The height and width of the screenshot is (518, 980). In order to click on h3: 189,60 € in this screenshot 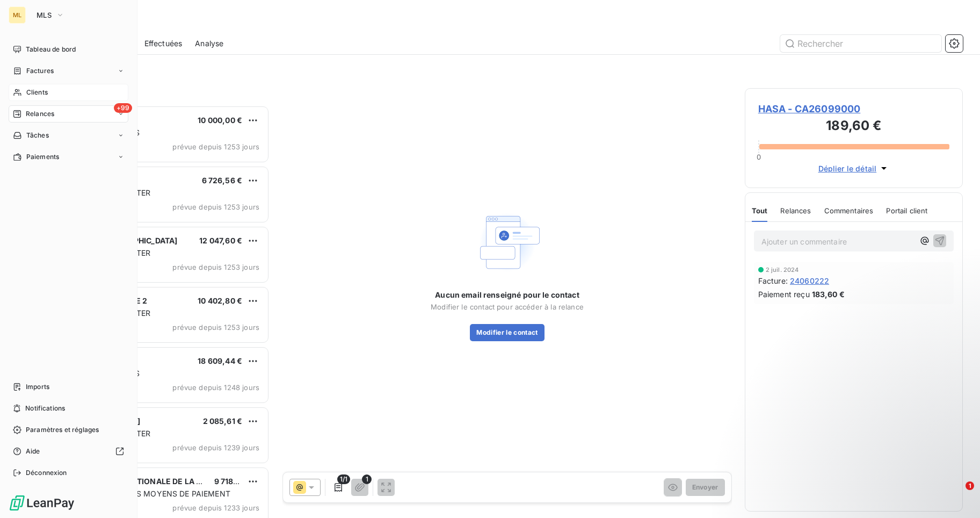, I will do `click(854, 127)`.